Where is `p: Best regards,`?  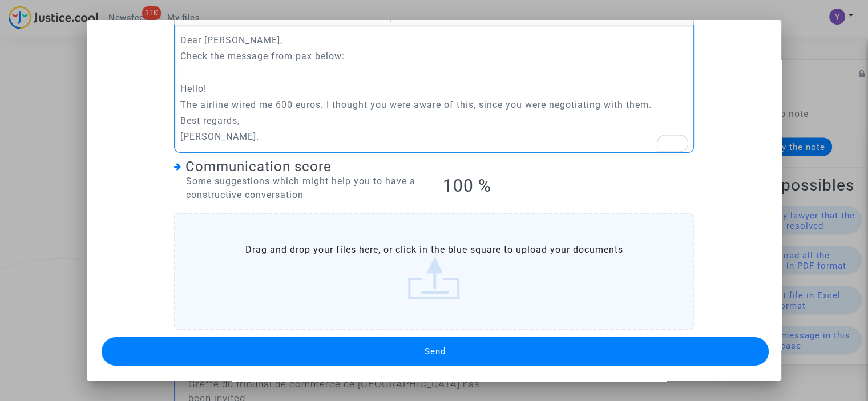 p: Best regards, is located at coordinates (434, 120).